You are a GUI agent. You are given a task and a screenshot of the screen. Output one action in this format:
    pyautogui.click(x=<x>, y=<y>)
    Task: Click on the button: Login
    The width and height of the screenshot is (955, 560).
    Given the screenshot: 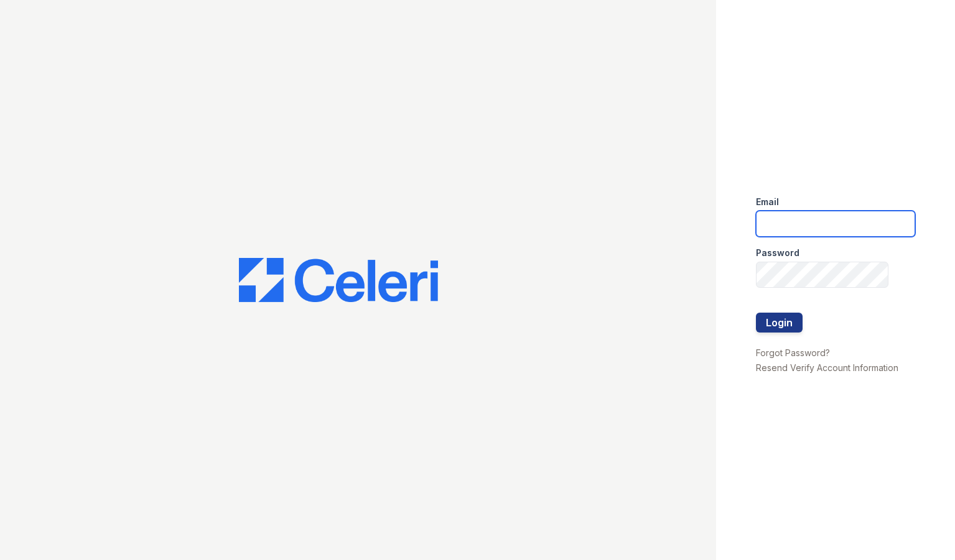 What is the action you would take?
    pyautogui.click(x=779, y=323)
    